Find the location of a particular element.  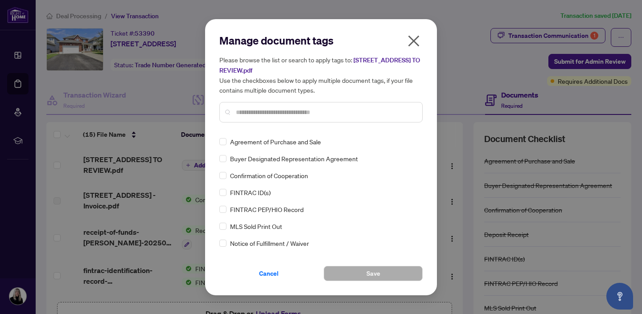

h5: Please browse the list or search to apply tags to: Use the checkboxes below to apply multiple doc... is located at coordinates (321, 75).